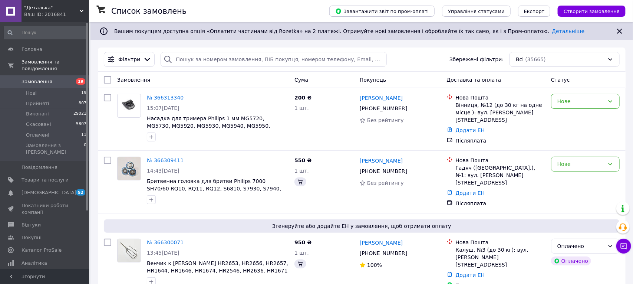  I want to click on span: Насадка для тримера Philips 1 мм MG5720, MG5730, MG5920, MG5930, MG5940, MG5950., so click(208, 122).